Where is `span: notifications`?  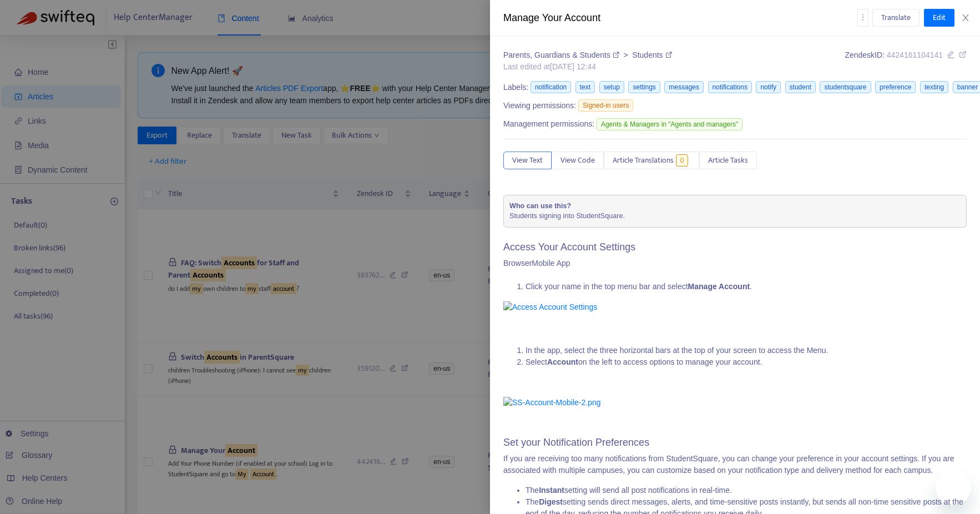
span: notifications is located at coordinates (730, 87).